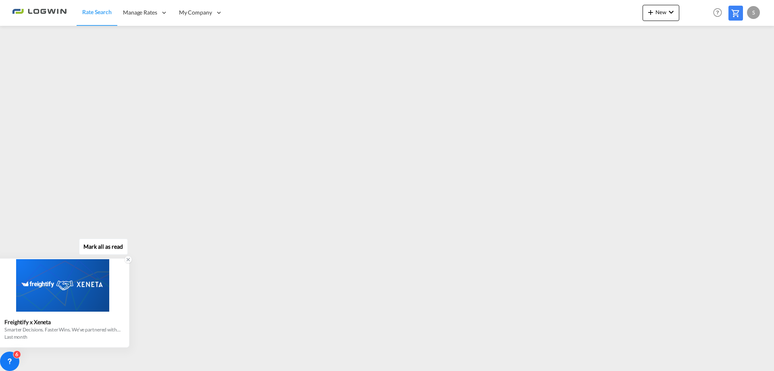  I want to click on span: Rate Search, so click(97, 12).